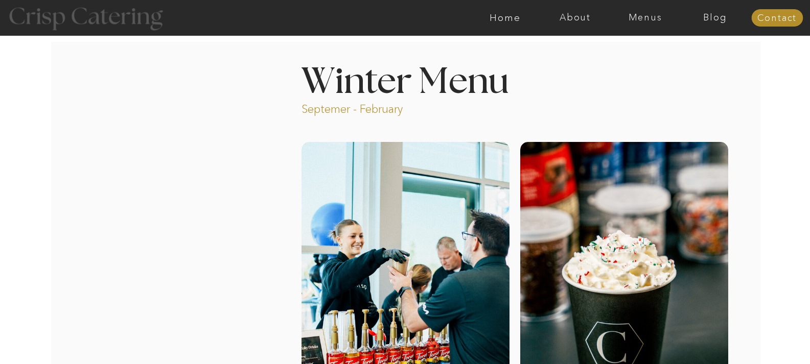  What do you see at coordinates (715, 18) in the screenshot?
I see `a: Blog` at bounding box center [715, 18].